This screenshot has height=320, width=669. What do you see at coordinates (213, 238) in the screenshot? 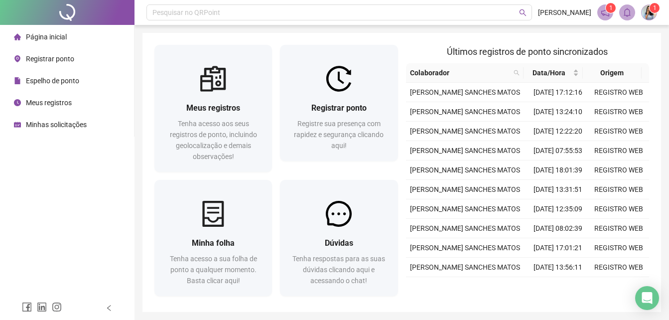
I see `a: Minha folhaTenha acesso a sua folha de ponto a qualquer momento. Basta clicar aqui!` at bounding box center [213, 238].